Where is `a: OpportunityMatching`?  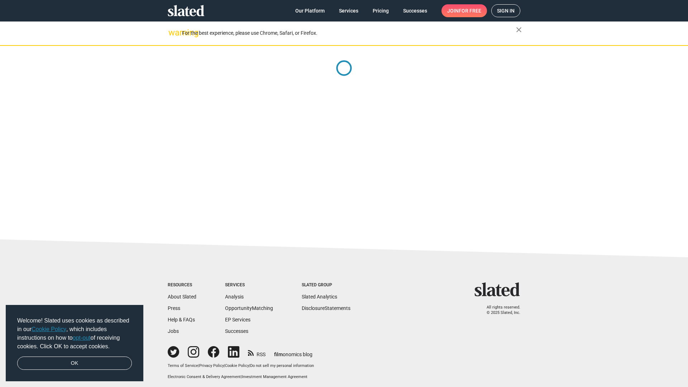 a: OpportunityMatching is located at coordinates (249, 308).